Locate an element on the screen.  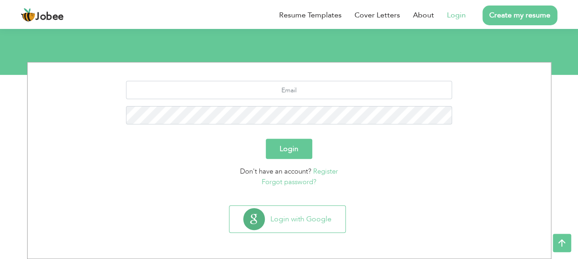
a: Resume Templates is located at coordinates (311, 15).